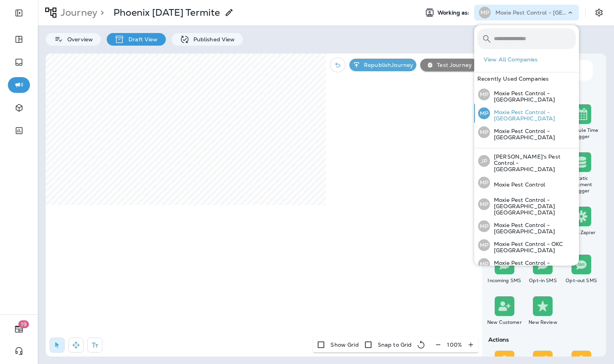 This screenshot has height=364, width=614. What do you see at coordinates (383, 65) in the screenshot?
I see `button: RepublishJourney` at bounding box center [383, 65].